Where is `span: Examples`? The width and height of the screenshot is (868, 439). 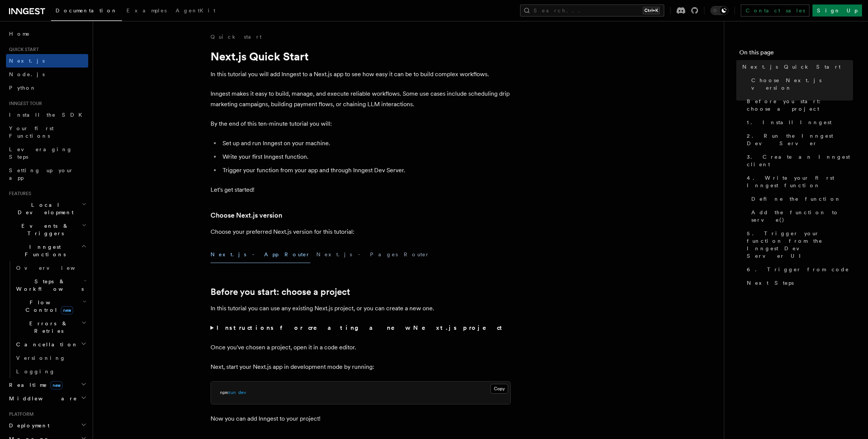 span: Examples is located at coordinates (147, 11).